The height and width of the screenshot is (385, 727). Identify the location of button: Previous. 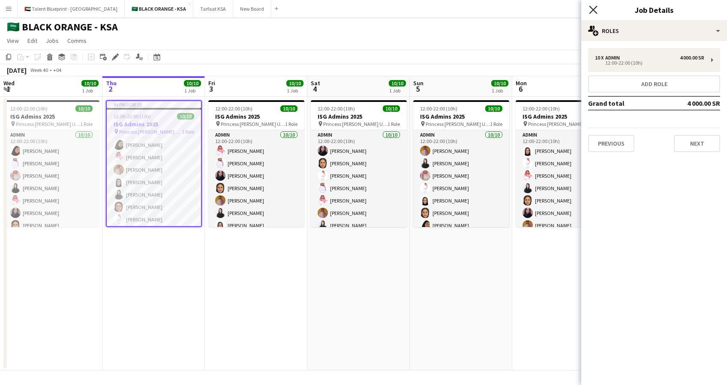
(611, 144).